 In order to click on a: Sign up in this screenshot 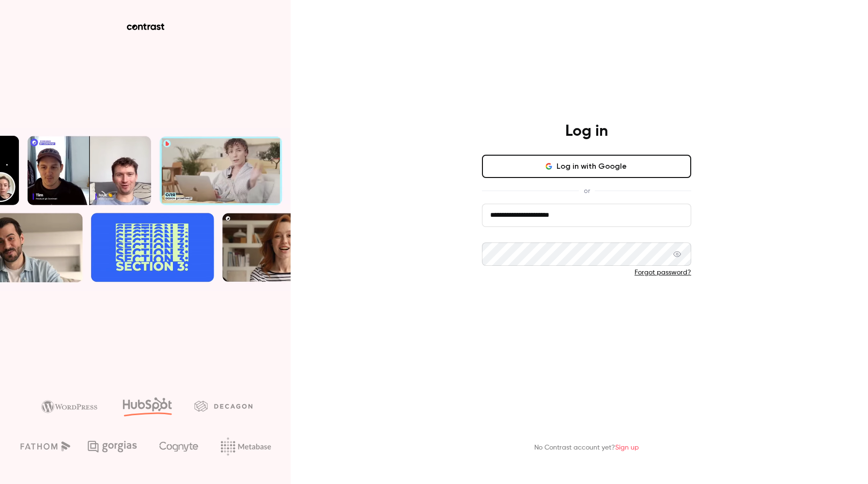, I will do `click(627, 447)`.